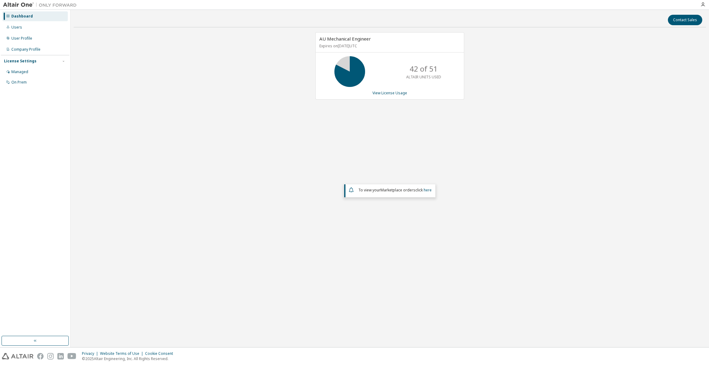 The image size is (709, 365). Describe the element at coordinates (428, 190) in the screenshot. I see `a: here` at that location.